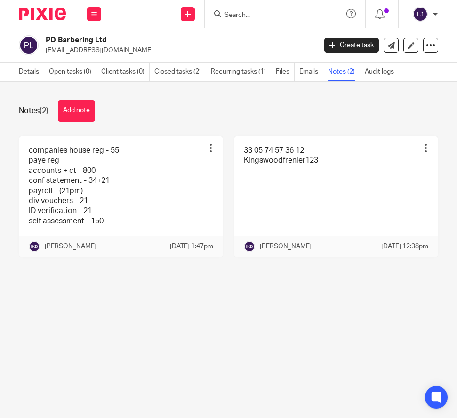  Describe the element at coordinates (44, 111) in the screenshot. I see `span: (2)` at that location.